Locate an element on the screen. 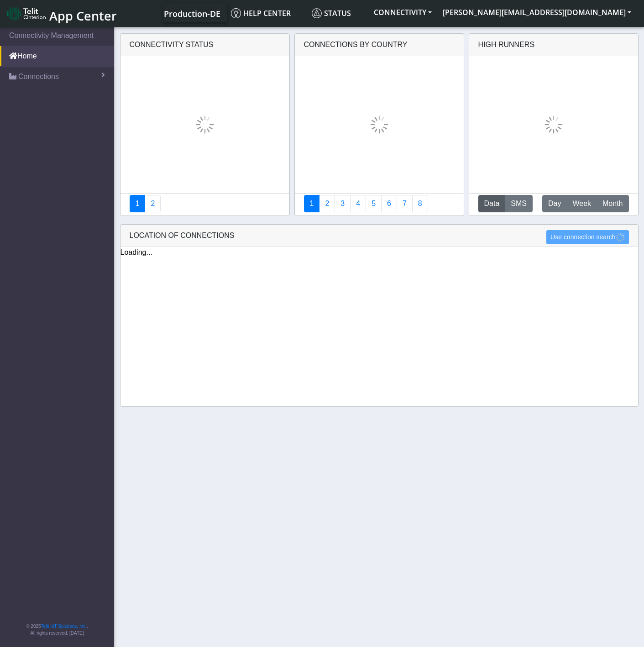 The height and width of the screenshot is (647, 644). a: Not Connected for 30 days is located at coordinates (420, 204).